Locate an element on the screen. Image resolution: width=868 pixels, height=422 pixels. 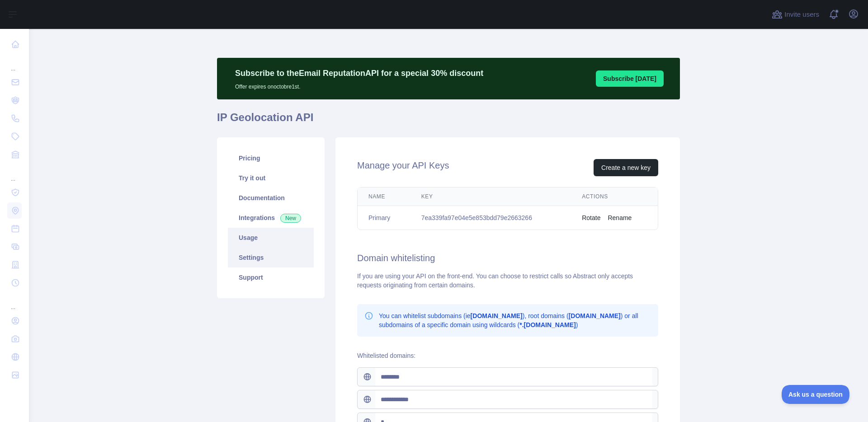
a: Integrations New is located at coordinates (271, 217).